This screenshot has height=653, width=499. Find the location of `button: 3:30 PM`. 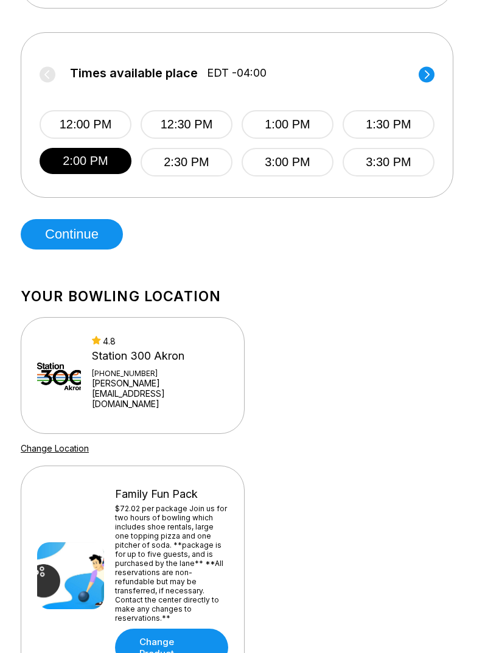

button: 3:30 PM is located at coordinates (388, 162).